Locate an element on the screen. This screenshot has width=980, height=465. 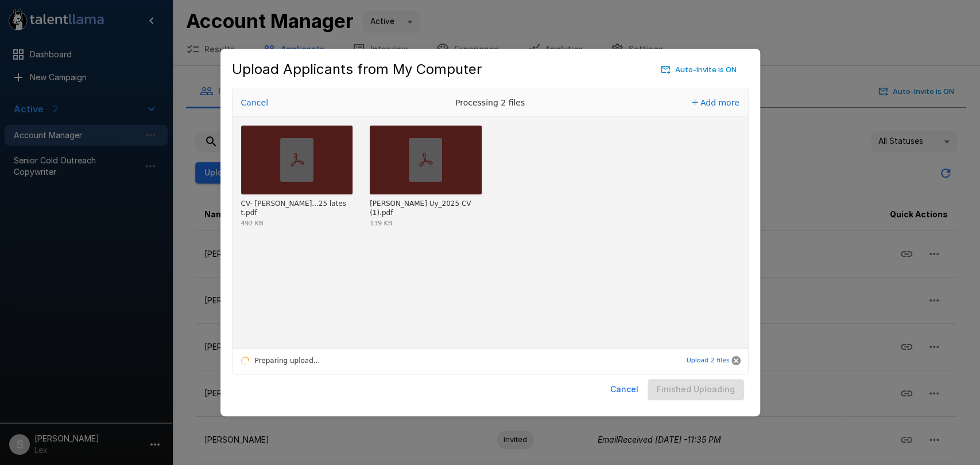
div: Preparing upload... is located at coordinates (276, 361).